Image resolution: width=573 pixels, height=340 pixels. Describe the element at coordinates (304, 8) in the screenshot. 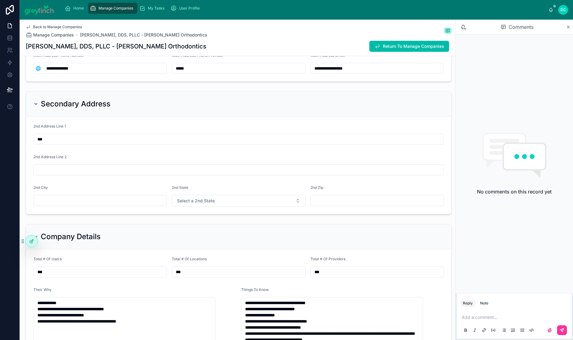

I see `div: scrollable content` at that location.